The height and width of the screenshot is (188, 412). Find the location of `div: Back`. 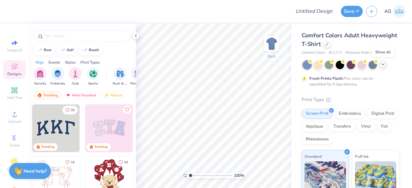

div: Back is located at coordinates (272, 56).